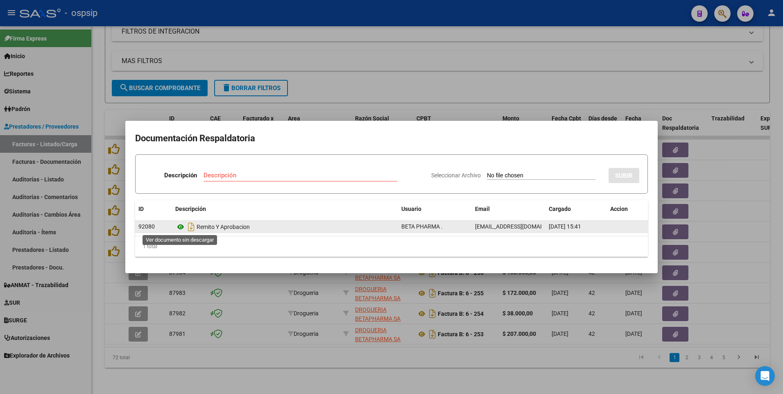 This screenshot has width=783, height=394. I want to click on span: SUBIR, so click(624, 176).